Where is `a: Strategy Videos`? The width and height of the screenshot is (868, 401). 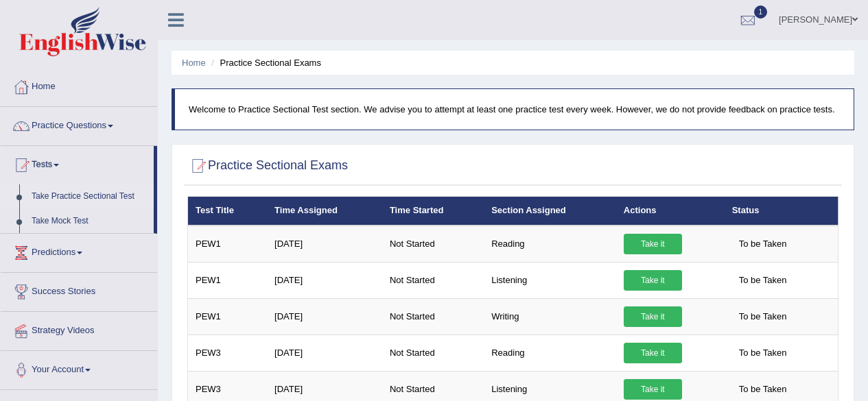
a: Strategy Videos is located at coordinates (79, 329).